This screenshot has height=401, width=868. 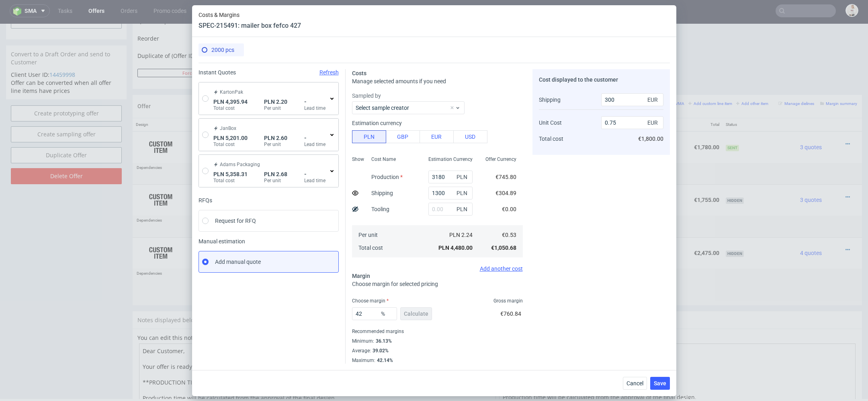 What do you see at coordinates (550, 123) in the screenshot?
I see `span: Unit Cost` at bounding box center [550, 123].